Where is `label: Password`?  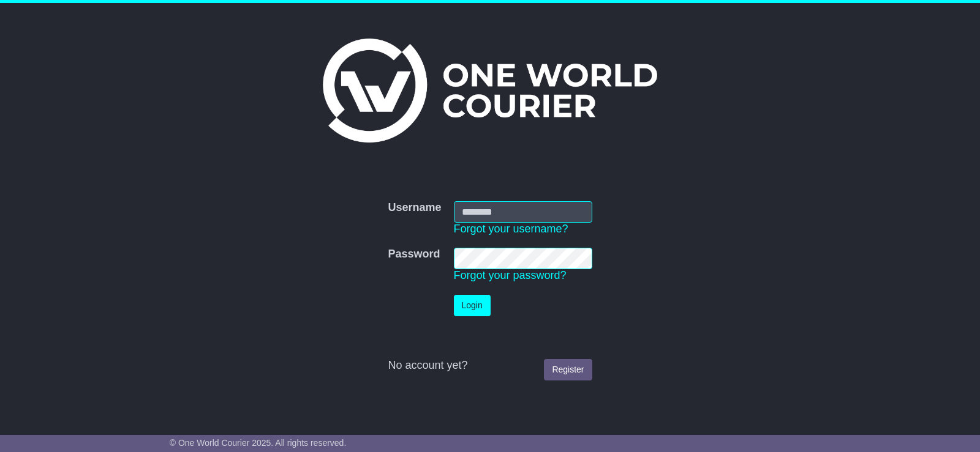
label: Password is located at coordinates (413, 254).